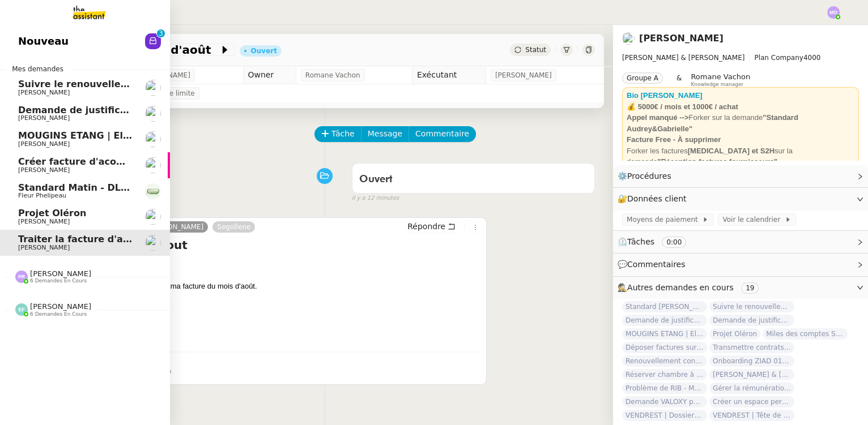 This screenshot has height=425, width=868. What do you see at coordinates (338, 134) in the screenshot?
I see `button: Tâche` at bounding box center [338, 134].